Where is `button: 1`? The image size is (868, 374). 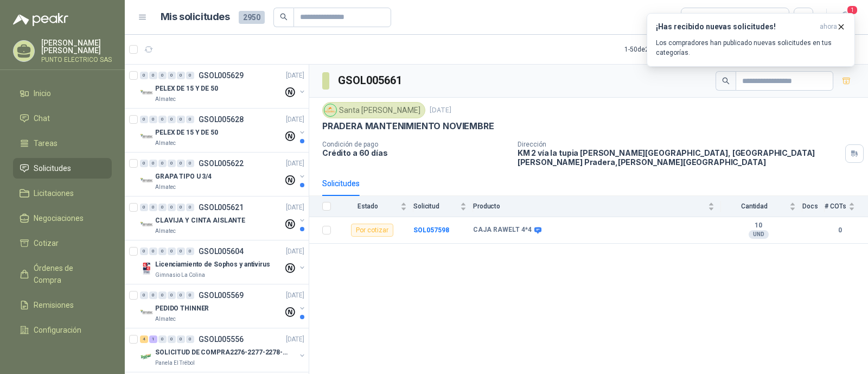
button: 1 is located at coordinates (846, 17).